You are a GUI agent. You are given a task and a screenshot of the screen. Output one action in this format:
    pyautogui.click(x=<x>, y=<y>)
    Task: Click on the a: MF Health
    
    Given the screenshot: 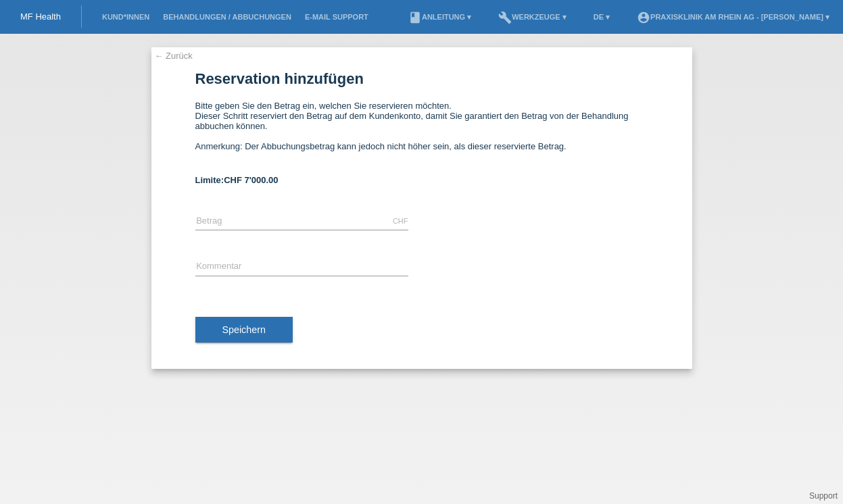 What is the action you would take?
    pyautogui.click(x=41, y=16)
    